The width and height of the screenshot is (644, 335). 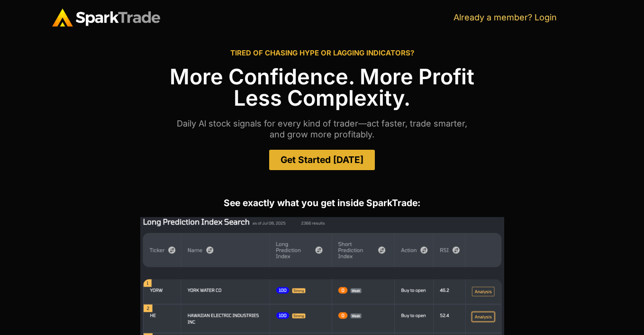 What do you see at coordinates (322, 203) in the screenshot?
I see `h2: See exactly what you get inside SparkTrade:` at bounding box center [322, 203].